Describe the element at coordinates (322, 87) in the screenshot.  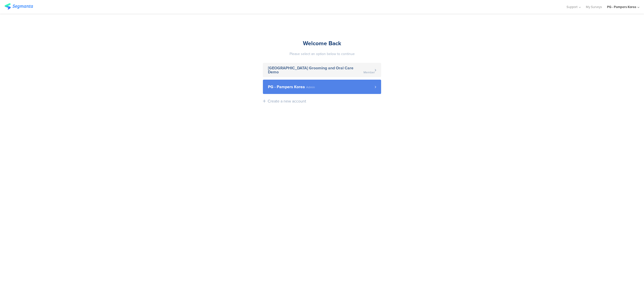
I see `a: PG - Pampers Korea Admin` at that location.